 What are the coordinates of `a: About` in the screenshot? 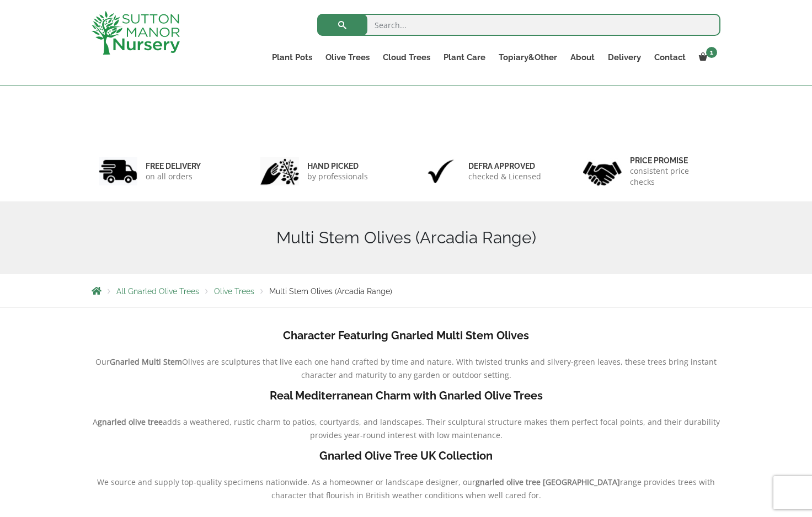 It's located at (582, 57).